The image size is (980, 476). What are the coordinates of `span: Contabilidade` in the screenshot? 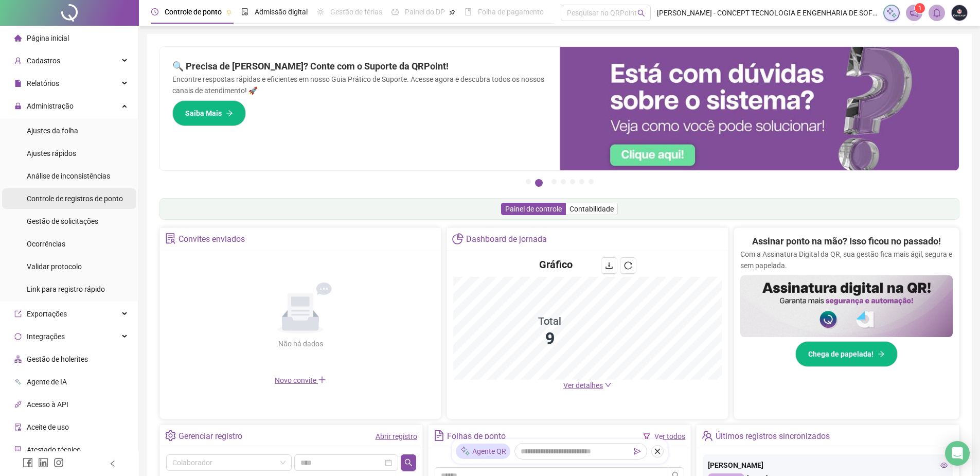 It's located at (591, 209).